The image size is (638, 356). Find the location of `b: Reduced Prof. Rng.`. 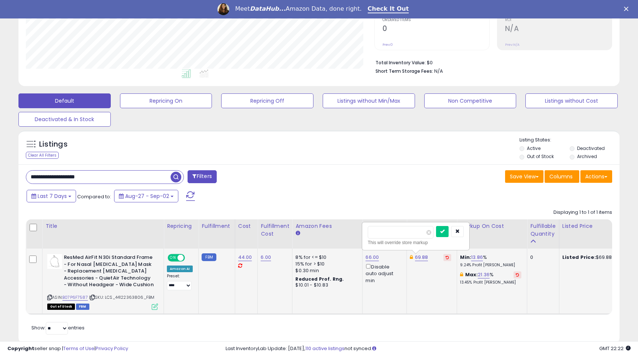

b: Reduced Prof. Rng. is located at coordinates (319, 279).